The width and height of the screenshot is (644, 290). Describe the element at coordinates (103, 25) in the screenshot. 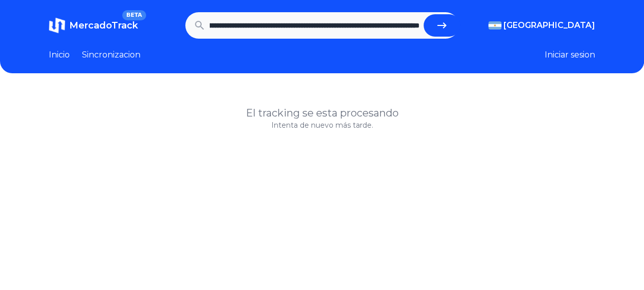

I see `span: MercadoTrack` at that location.